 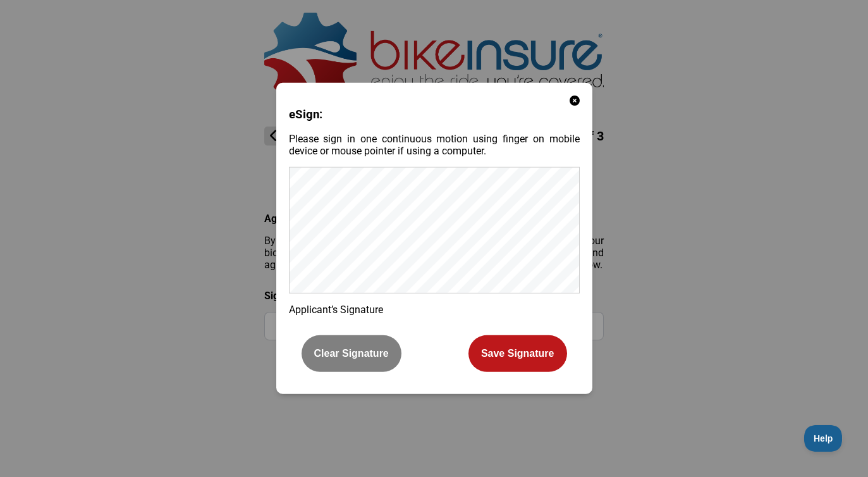 What do you see at coordinates (434, 145) in the screenshot?
I see `p: Please sign in one continuous motion using finger on mobile device or mouse pointer if using a co...` at bounding box center [434, 145].